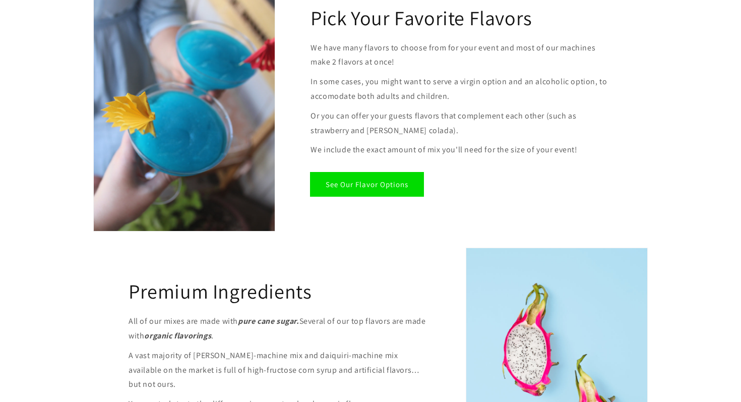 This screenshot has width=741, height=402. I want to click on p: In some cases, you might want to serve a virgin option and an alcoholic option, to accomodate bot..., so click(461, 89).